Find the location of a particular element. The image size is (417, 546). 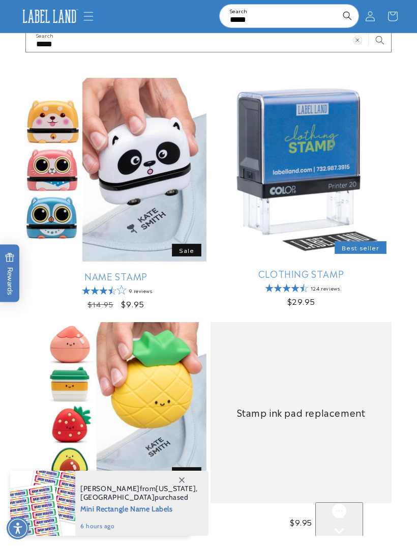

img: Label Land is located at coordinates (49, 16).